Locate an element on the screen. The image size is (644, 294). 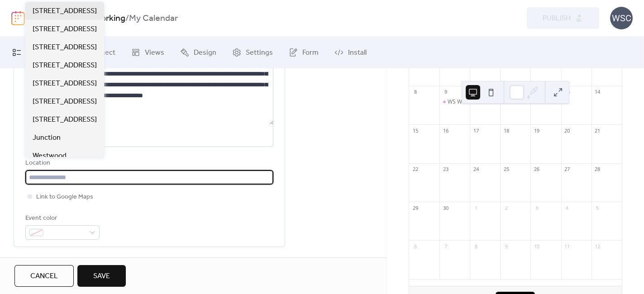
div: 7 is located at coordinates (445, 246).